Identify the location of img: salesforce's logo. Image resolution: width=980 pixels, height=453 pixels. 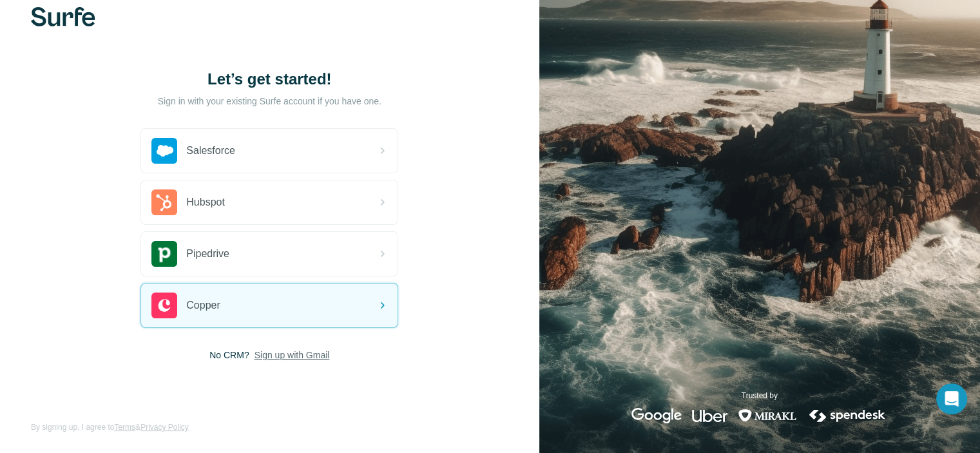
(164, 151).